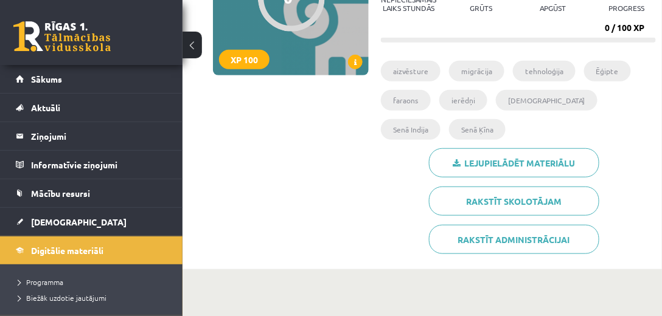 Image resolution: width=662 pixels, height=316 pixels. What do you see at coordinates (91, 193) in the screenshot?
I see `a: Mācību resursi` at bounding box center [91, 193].